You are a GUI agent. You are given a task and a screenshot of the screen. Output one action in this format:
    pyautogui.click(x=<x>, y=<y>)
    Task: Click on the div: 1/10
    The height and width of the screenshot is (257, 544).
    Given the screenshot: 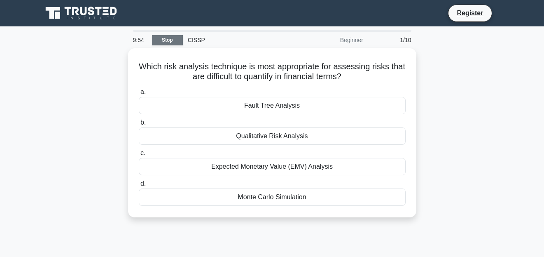 What is the action you would take?
    pyautogui.click(x=392, y=40)
    